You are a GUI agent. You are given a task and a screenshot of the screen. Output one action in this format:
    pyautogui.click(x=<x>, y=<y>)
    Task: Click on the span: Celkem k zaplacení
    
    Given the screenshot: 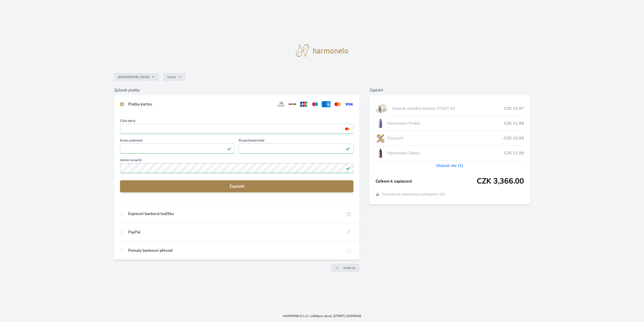 What is the action you would take?
    pyautogui.click(x=426, y=182)
    